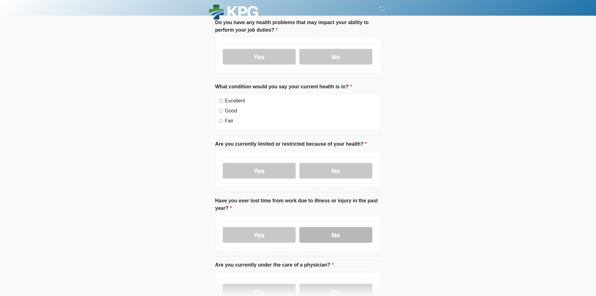 The height and width of the screenshot is (296, 596). I want to click on label: What condition would you say your current health is in?, so click(284, 87).